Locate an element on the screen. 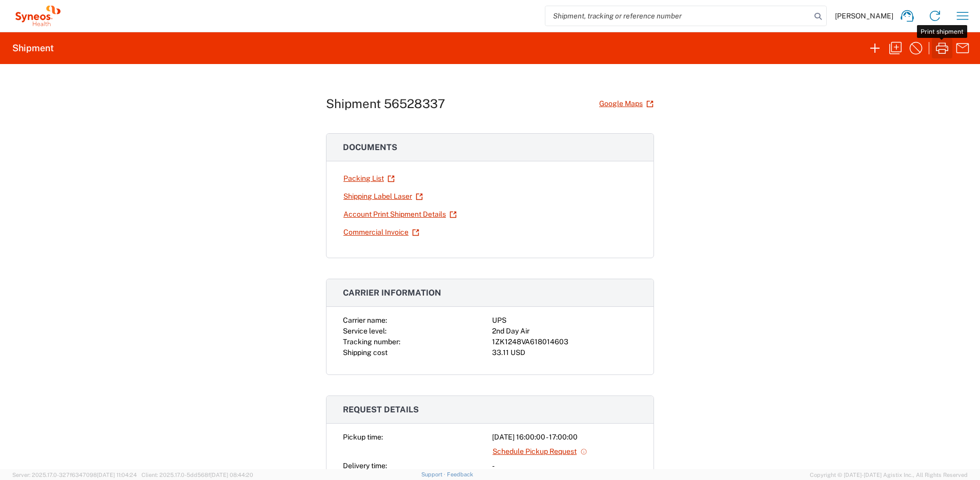 The width and height of the screenshot is (980, 480). div: UPS is located at coordinates (564, 321).